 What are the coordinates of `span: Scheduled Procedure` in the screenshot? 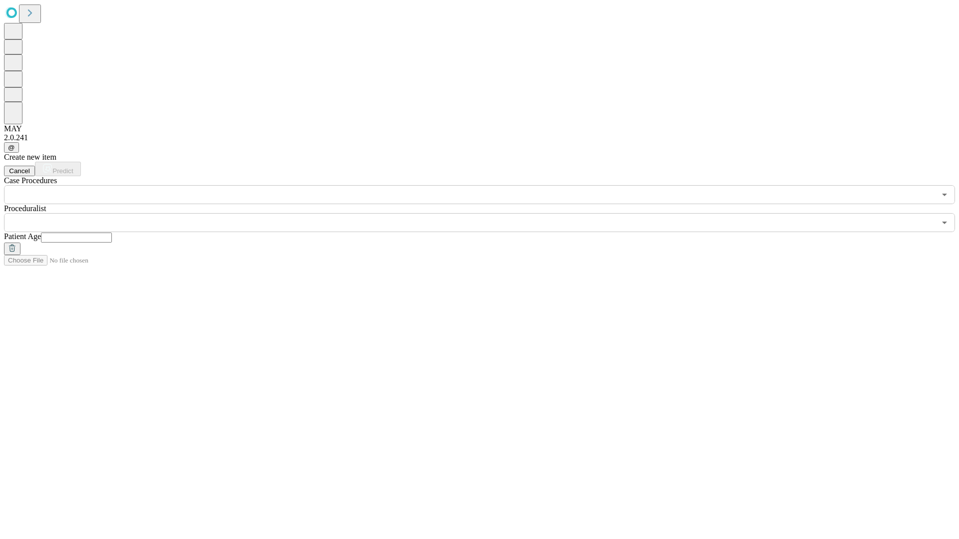 It's located at (30, 180).